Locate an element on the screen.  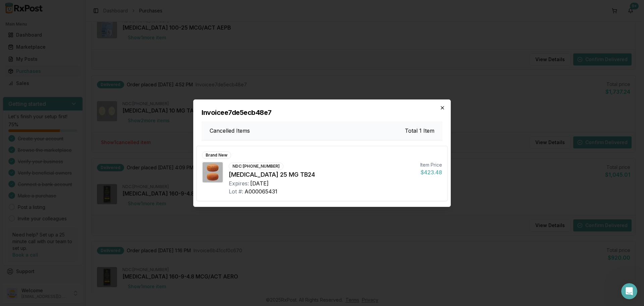
h3: Total 1 Item is located at coordinates (419, 131).